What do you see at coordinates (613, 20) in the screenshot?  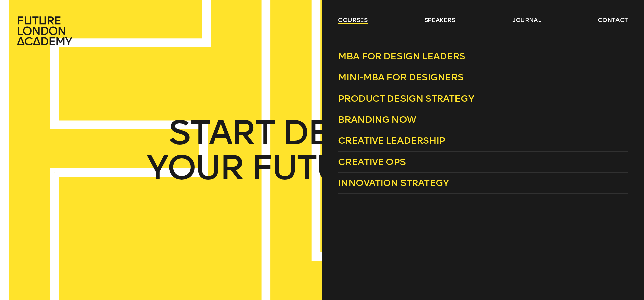 I see `a: contact` at bounding box center [613, 20].